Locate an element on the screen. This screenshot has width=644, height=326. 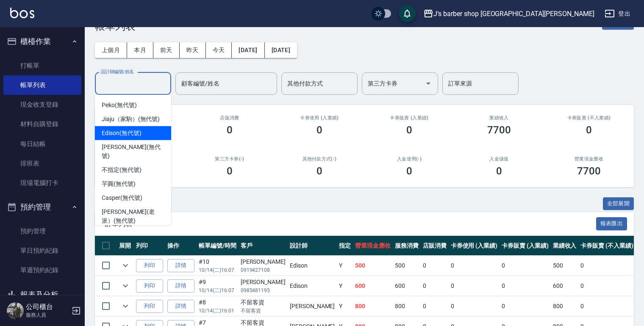
button: 報表及分析 is located at coordinates (42, 295).